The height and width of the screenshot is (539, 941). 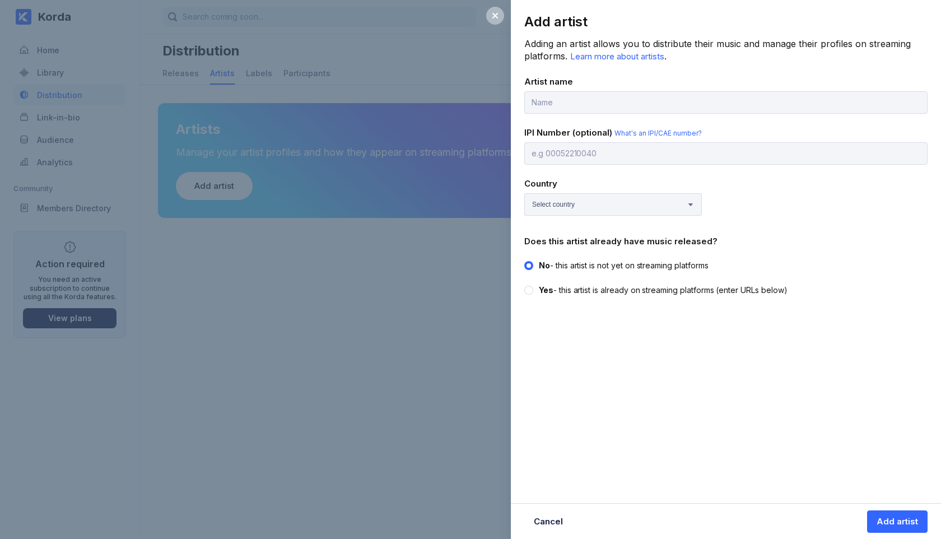 What do you see at coordinates (548, 521) in the screenshot?
I see `button: Cancel` at bounding box center [548, 521].